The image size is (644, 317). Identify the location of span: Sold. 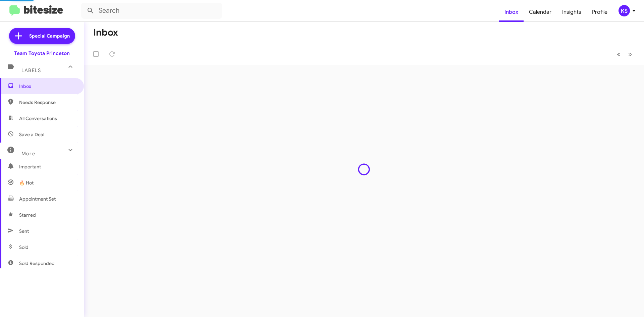
(24, 248).